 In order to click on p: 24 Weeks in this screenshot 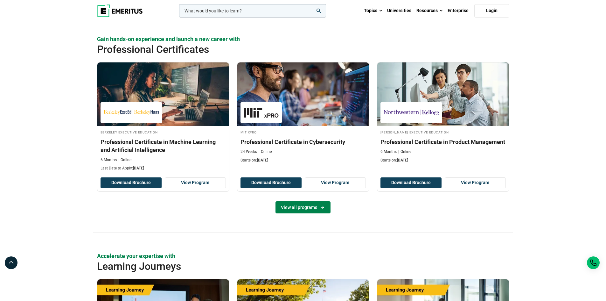, I will do `click(249, 151)`.